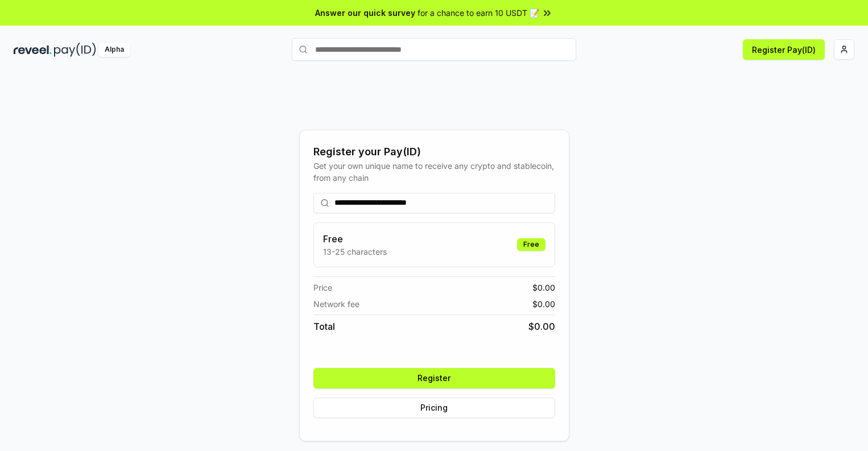 The height and width of the screenshot is (451, 868). Describe the element at coordinates (75, 49) in the screenshot. I see `img: pay_id` at that location.